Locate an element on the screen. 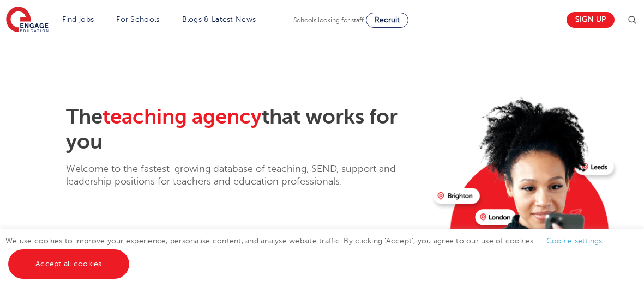  a: Find jobs is located at coordinates (78, 19).